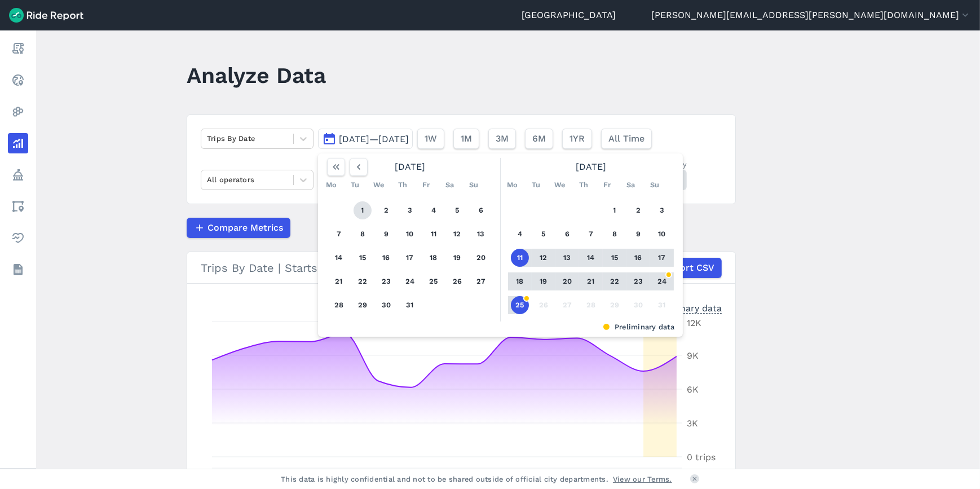 Image resolution: width=980 pixels, height=489 pixels. I want to click on span: Compare Metrics, so click(245, 228).